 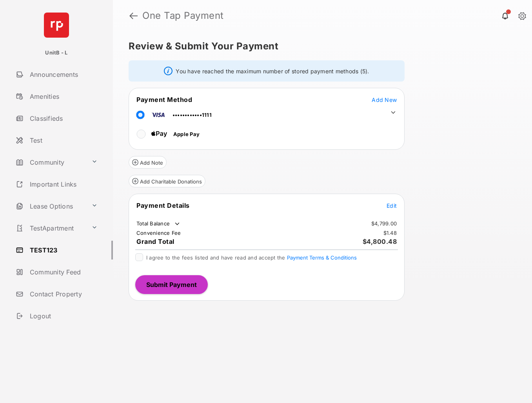 What do you see at coordinates (50, 206) in the screenshot?
I see `a: Lease Options` at bounding box center [50, 206].